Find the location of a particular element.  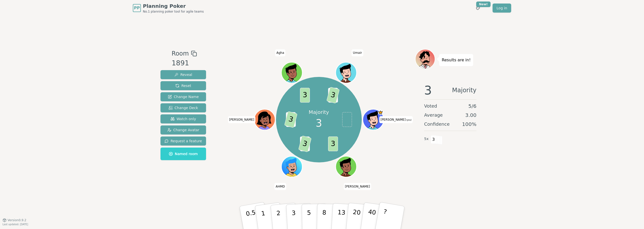

p: Results are in! is located at coordinates (456, 60).